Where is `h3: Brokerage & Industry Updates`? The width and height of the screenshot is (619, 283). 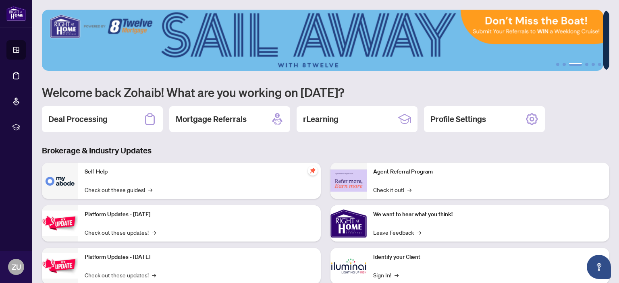
h3: Brokerage & Industry Updates is located at coordinates (325, 151).